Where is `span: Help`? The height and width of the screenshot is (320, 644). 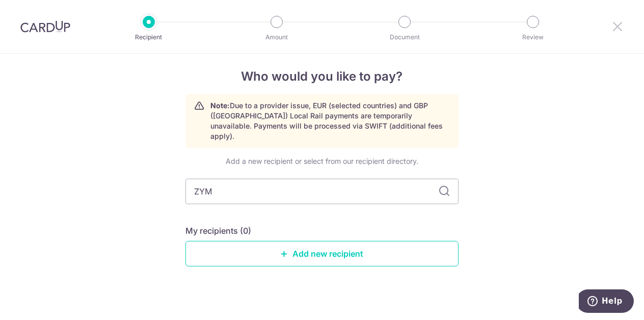
span: Help is located at coordinates (33, 12).